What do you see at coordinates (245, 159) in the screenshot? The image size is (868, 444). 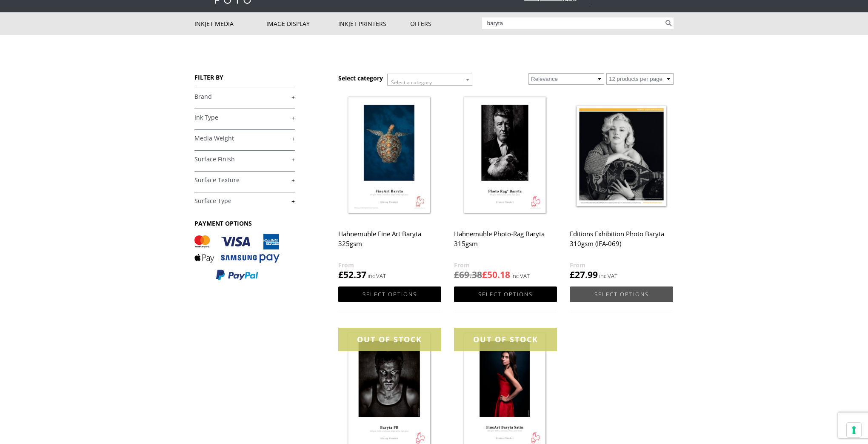 I see `h4: Surface Finish` at bounding box center [245, 159].